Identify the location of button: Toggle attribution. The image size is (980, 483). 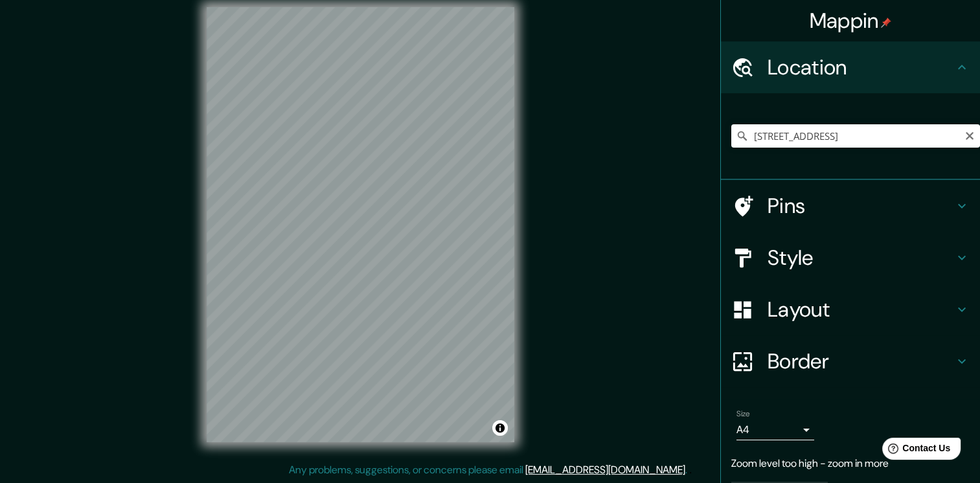
(500, 428).